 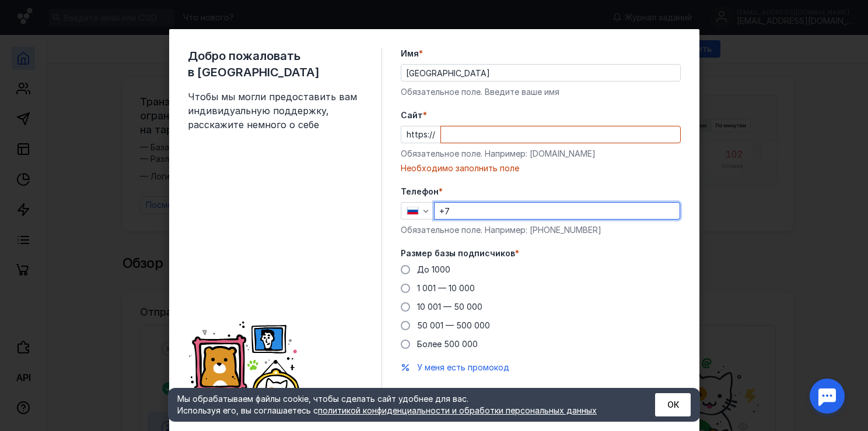 What do you see at coordinates (446, 288) in the screenshot?
I see `span: 1 001 — 10 000` at bounding box center [446, 288].